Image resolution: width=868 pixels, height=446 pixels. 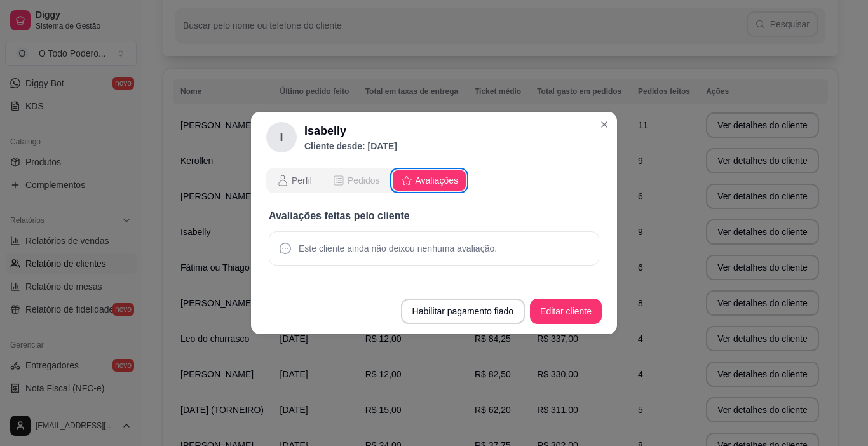 I want to click on span: Pedidos, so click(x=364, y=181).